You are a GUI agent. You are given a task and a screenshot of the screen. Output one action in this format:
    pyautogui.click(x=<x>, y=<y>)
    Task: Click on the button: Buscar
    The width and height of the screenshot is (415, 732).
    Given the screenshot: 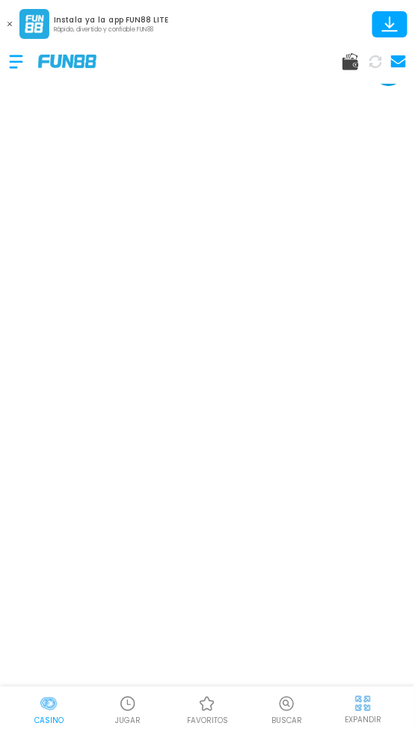 What is the action you would take?
    pyautogui.click(x=287, y=709)
    